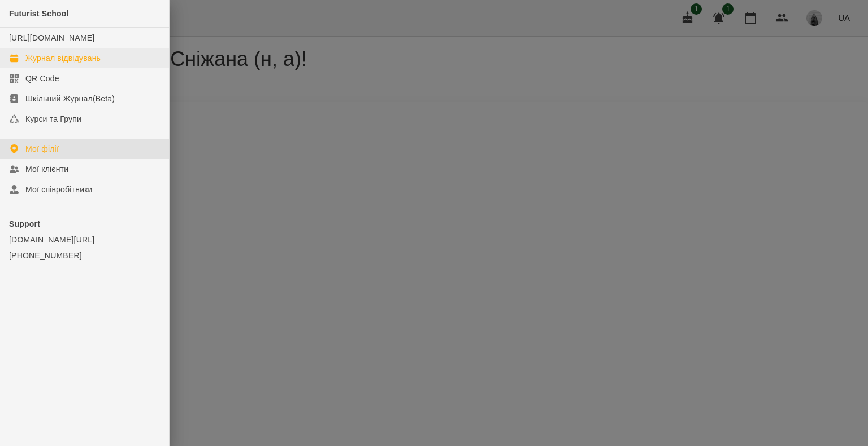 The width and height of the screenshot is (868, 446). Describe the element at coordinates (63, 58) in the screenshot. I see `div: Журнал відвідувань` at that location.